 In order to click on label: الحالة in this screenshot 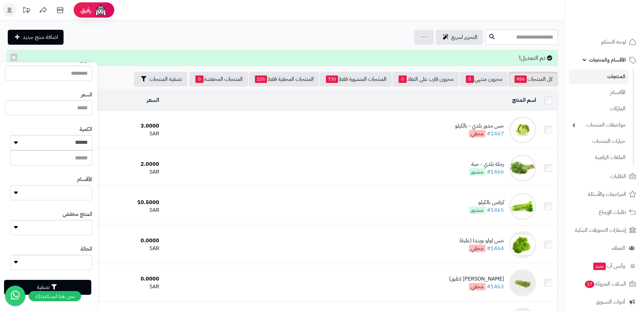, I will do `click(86, 249)`.